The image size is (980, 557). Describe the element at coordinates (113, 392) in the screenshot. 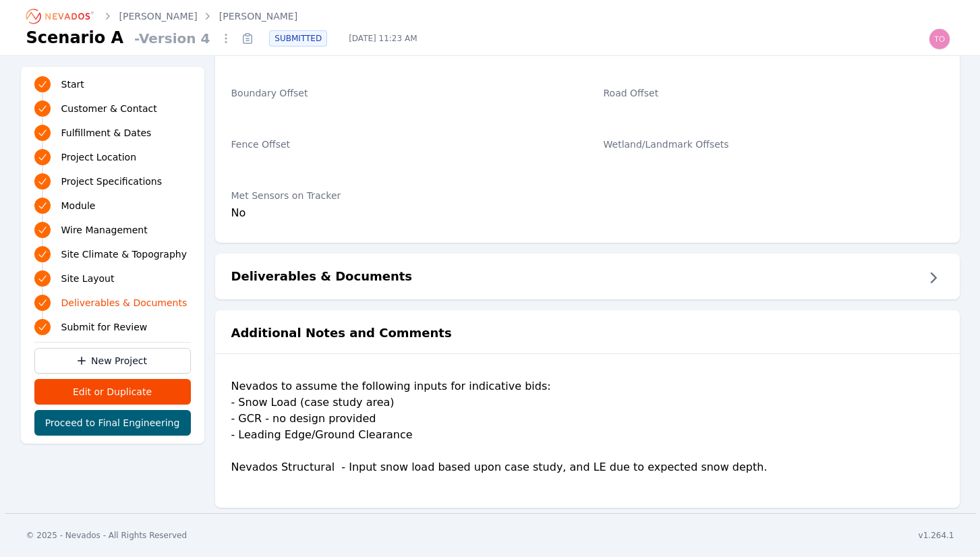

I see `button: Edit or Duplicate` at that location.